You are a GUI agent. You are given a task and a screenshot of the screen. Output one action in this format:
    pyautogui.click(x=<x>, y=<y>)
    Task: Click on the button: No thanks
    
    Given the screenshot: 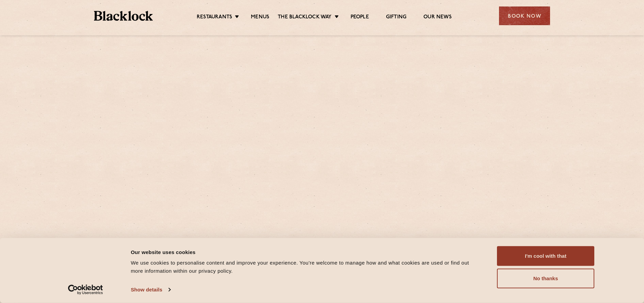 What is the action you would take?
    pyautogui.click(x=546, y=278)
    